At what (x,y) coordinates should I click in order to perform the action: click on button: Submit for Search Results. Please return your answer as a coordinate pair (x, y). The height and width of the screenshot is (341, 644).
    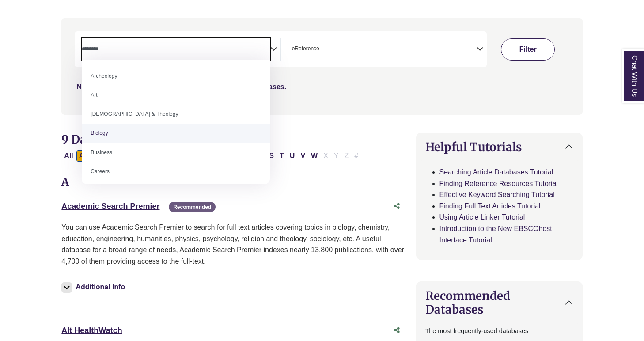
    Looking at the image, I should click on (528, 49).